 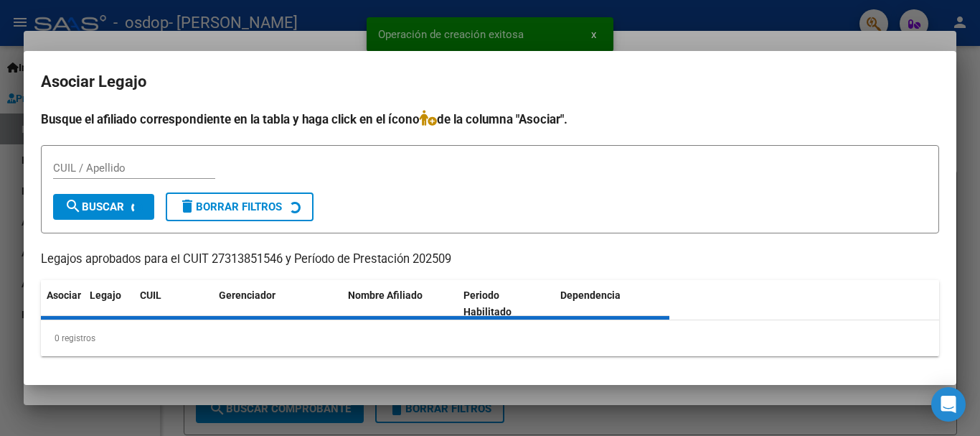 I want to click on div: 0 registros, so click(x=490, y=338).